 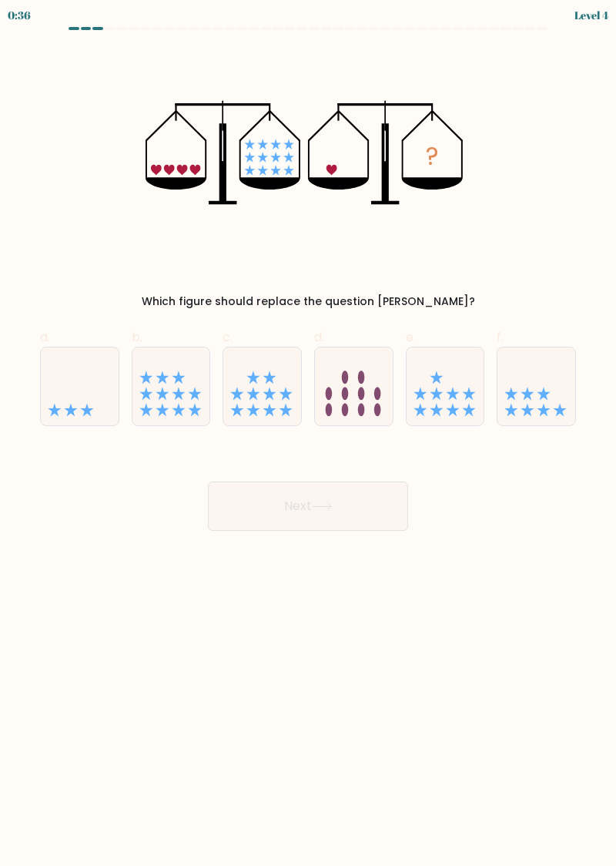 What do you see at coordinates (227, 336) in the screenshot?
I see `span: c.` at bounding box center [227, 336].